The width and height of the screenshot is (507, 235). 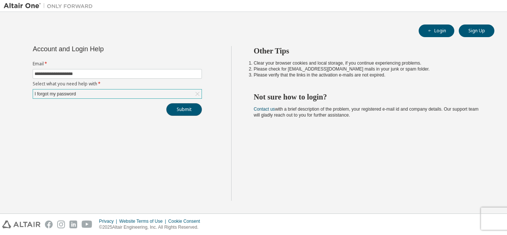 What do you see at coordinates (50, 6) in the screenshot?
I see `img: Altair One` at bounding box center [50, 6].